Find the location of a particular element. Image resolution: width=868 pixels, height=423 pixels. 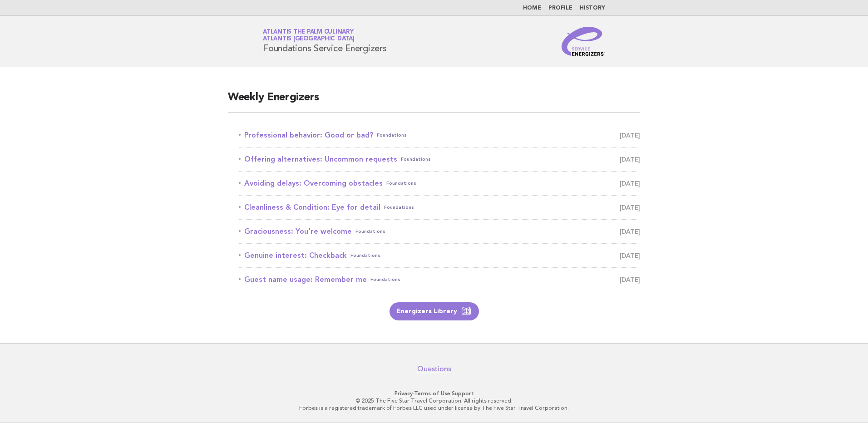

a: Energizers Library is located at coordinates (434, 312).